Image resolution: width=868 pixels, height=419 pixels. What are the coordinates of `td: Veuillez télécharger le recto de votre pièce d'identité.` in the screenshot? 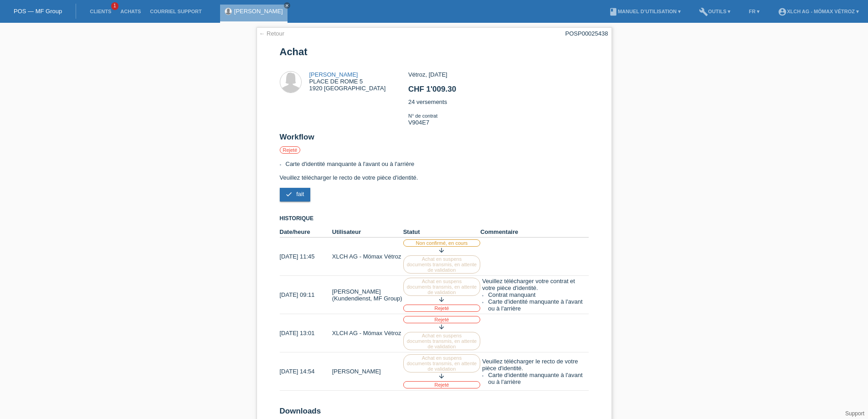 It's located at (534, 371).